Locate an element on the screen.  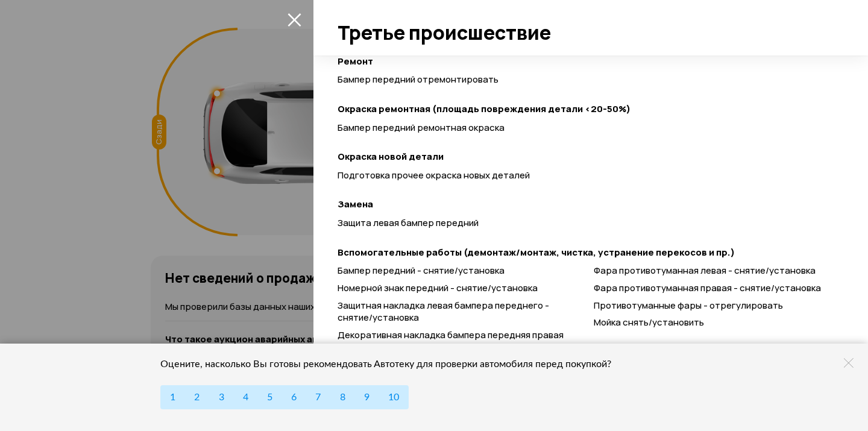
span: 5 is located at coordinates (270, 397).